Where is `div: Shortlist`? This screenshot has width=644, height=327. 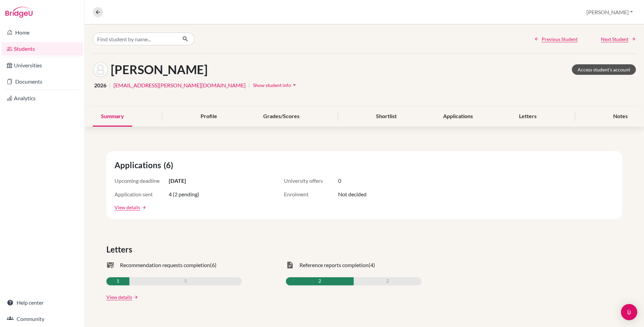 div: Shortlist is located at coordinates (386, 116).